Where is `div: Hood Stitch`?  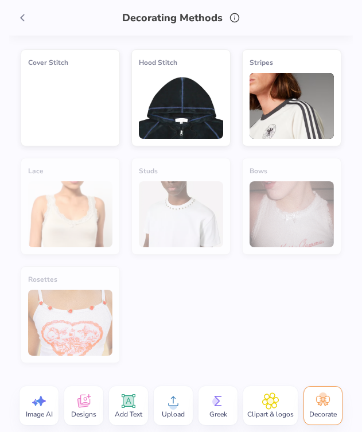
div: Hood Stitch is located at coordinates (181, 62).